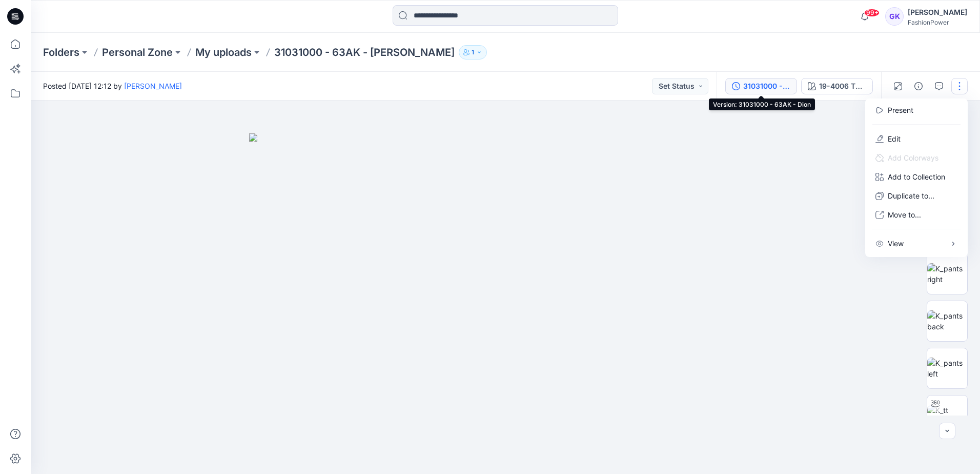 The height and width of the screenshot is (474, 980). I want to click on img: K_pants back, so click(947, 321).